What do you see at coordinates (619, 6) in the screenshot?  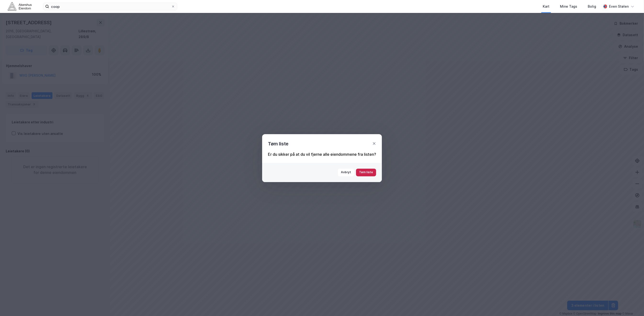 I see `div: Even Stølen` at bounding box center [619, 6].